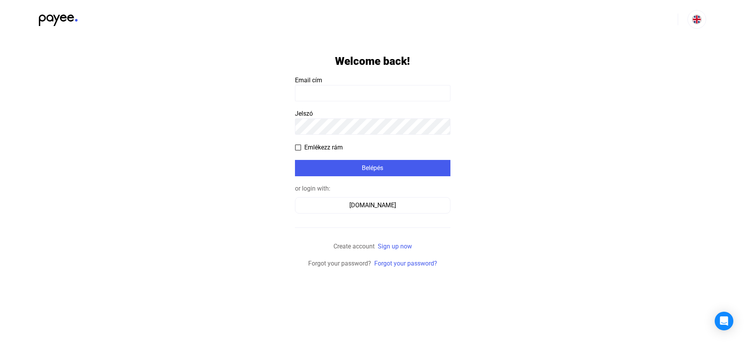 The image size is (745, 342). Describe the element at coordinates (697, 19) in the screenshot. I see `button: EN` at that location.